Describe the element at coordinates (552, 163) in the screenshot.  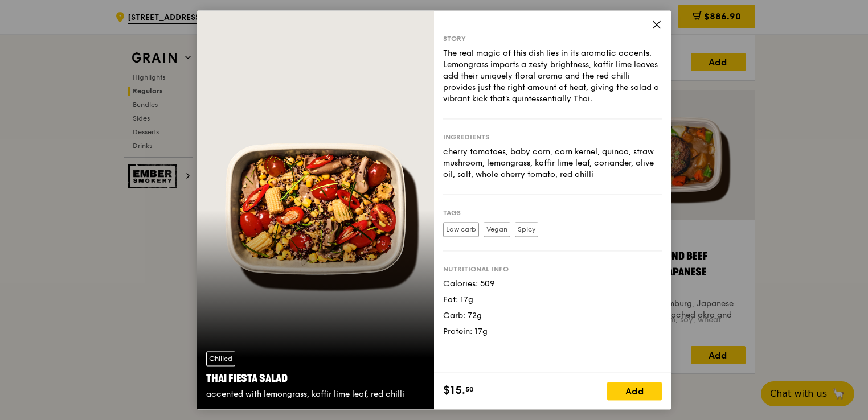
I see `div: cherry tomatoes, baby corn, corn kernel, quinoa, straw mushroom, lemongrass, kaffir lime leaf, co...` at that location.